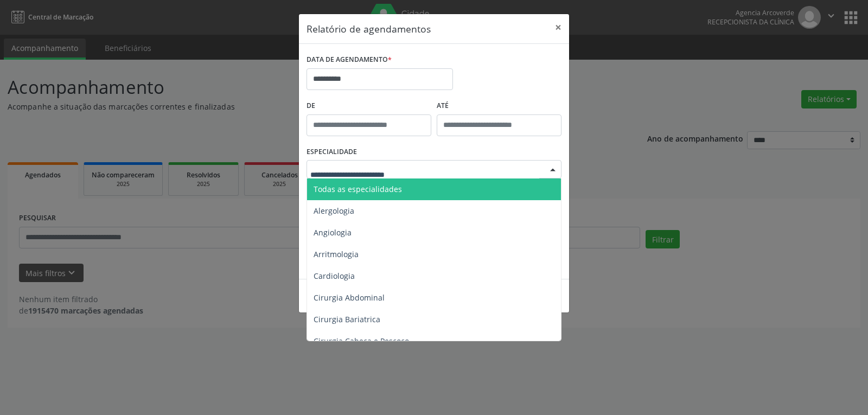  I want to click on label: De, so click(369, 106).